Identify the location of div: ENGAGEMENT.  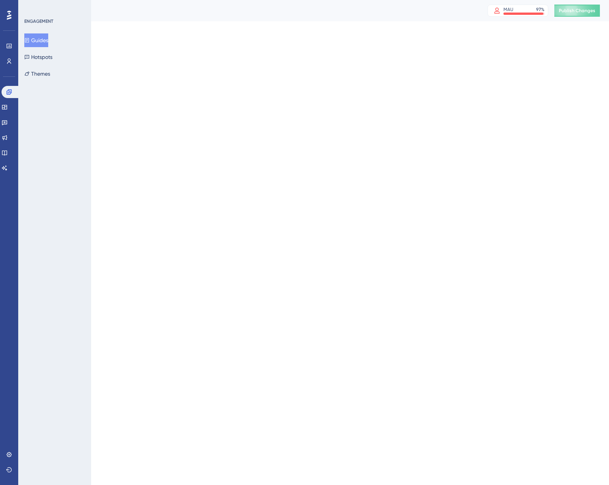
(39, 21).